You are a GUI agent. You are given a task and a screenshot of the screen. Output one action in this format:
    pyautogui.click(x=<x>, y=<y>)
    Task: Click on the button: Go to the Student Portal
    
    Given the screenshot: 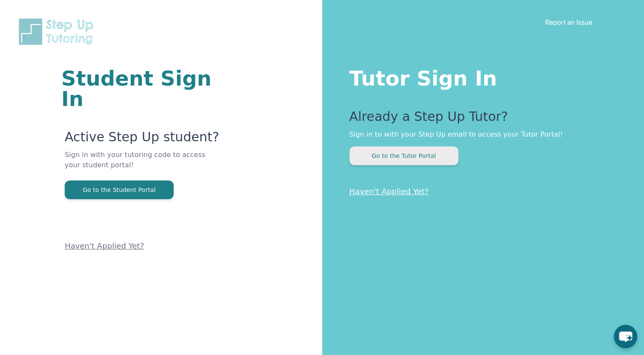 What is the action you would take?
    pyautogui.click(x=119, y=190)
    